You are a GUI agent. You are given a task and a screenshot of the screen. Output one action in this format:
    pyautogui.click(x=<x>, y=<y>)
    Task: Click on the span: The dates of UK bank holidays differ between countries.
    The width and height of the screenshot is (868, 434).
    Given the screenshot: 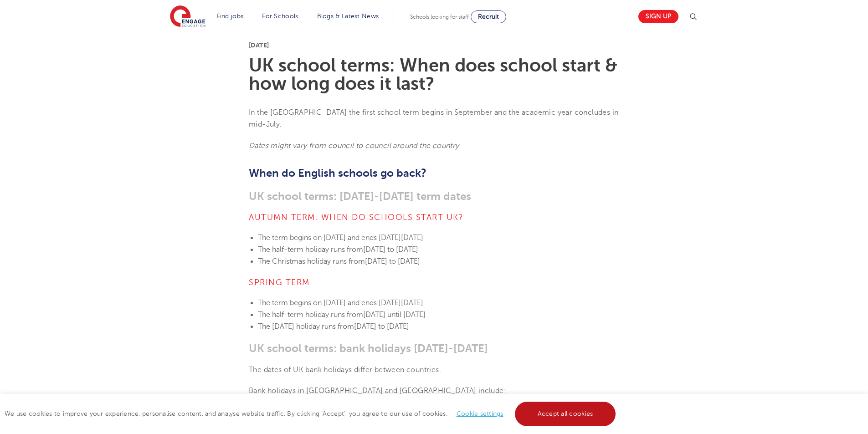 What is the action you would take?
    pyautogui.click(x=345, y=370)
    